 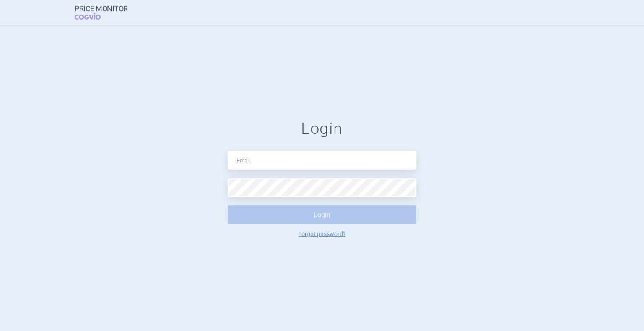 I want to click on button: Login, so click(x=322, y=215).